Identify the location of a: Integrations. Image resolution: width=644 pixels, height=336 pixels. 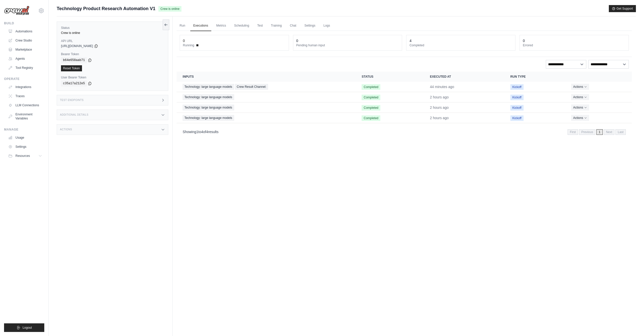
(25, 87).